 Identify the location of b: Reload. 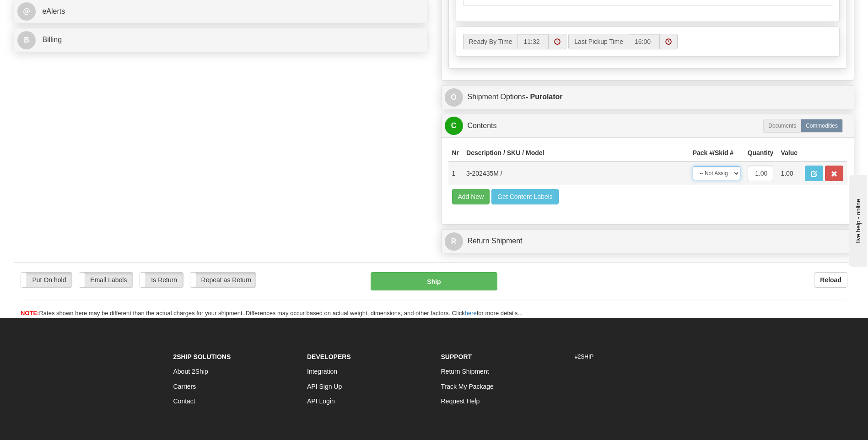
(830, 280).